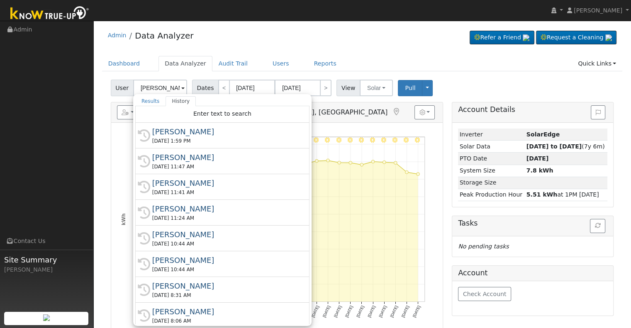 The width and height of the screenshot is (631, 328). What do you see at coordinates (316, 140) in the screenshot?
I see `i: 8/13 - Clear` at bounding box center [316, 140].